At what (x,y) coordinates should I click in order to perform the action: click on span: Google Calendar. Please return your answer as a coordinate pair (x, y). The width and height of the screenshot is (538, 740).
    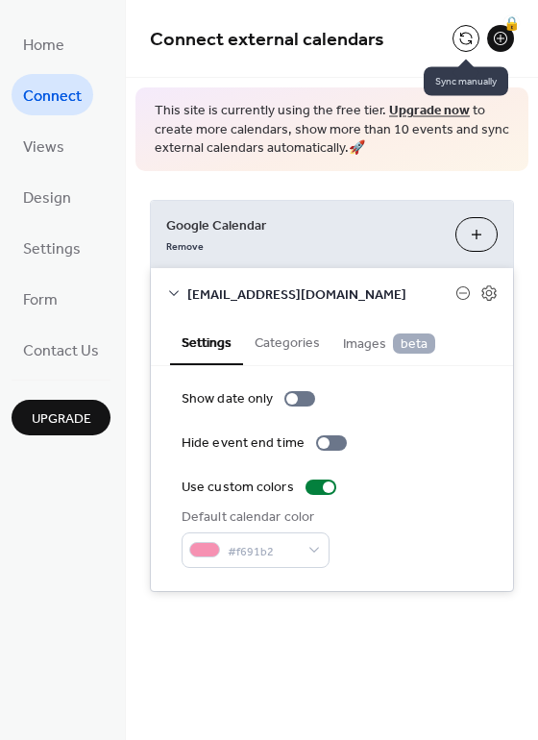
    Looking at the image, I should click on (303, 225).